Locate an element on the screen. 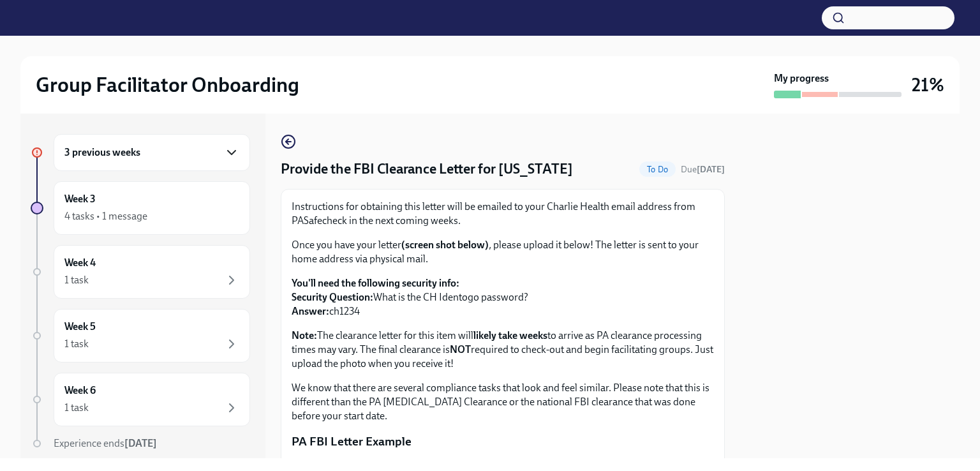 Image resolution: width=980 pixels, height=471 pixels. strong: likely take weeks is located at coordinates (510, 335).